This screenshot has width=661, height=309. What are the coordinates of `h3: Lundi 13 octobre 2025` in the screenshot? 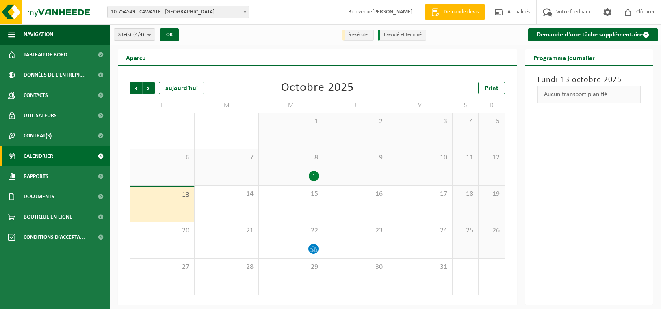 It's located at (589, 80).